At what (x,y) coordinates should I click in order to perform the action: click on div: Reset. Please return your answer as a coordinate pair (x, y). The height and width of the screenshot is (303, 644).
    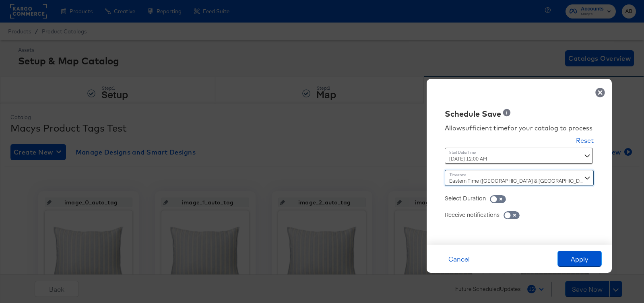
    Looking at the image, I should click on (585, 141).